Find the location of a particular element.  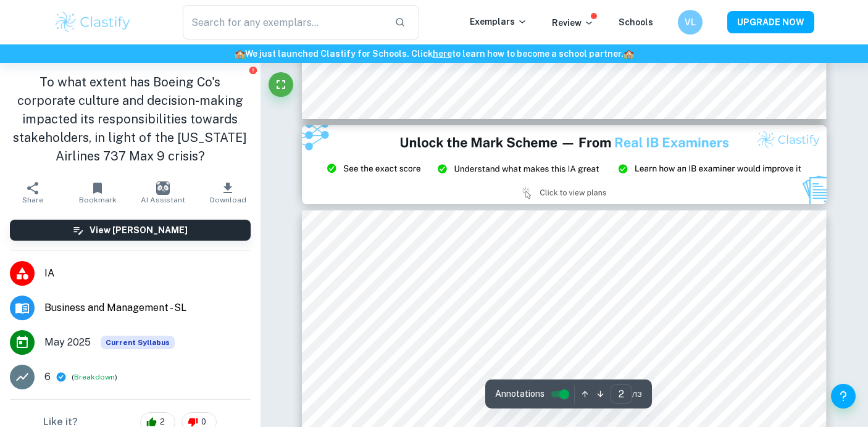

h1: To what extent has Boeing Co's corporate culture and decision-making impacted its responsibilitie... is located at coordinates (131, 119).